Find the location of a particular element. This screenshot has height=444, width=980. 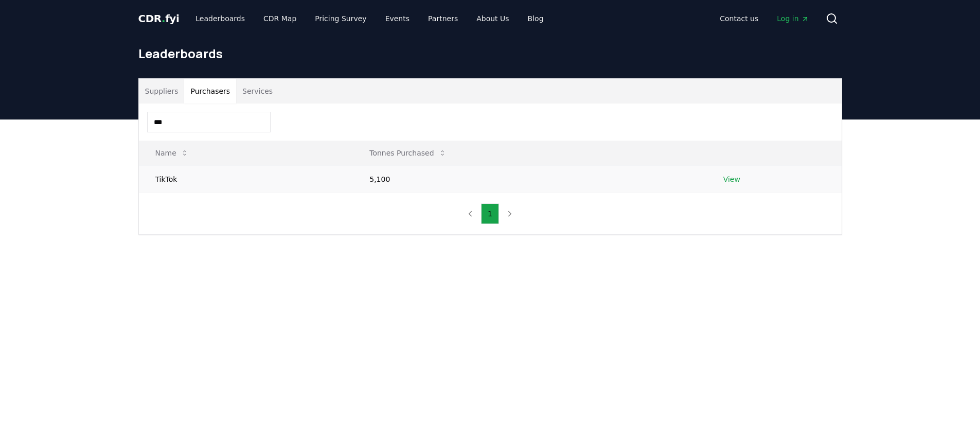

a: CDR.fyi is located at coordinates (159, 18).